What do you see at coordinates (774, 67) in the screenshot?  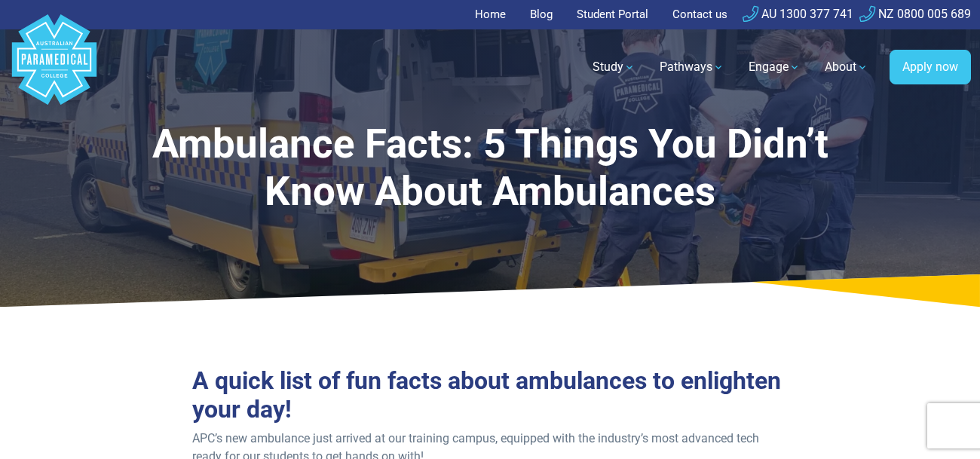 I see `a: Engage` at bounding box center [774, 67].